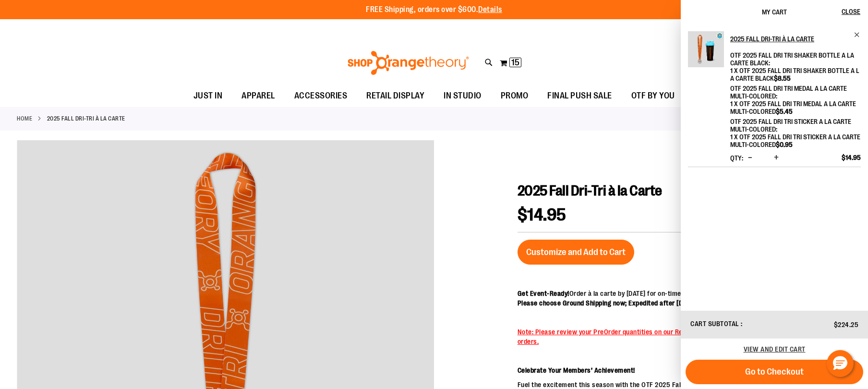 This screenshot has width=868, height=389. I want to click on span: $0.95, so click(784, 144).